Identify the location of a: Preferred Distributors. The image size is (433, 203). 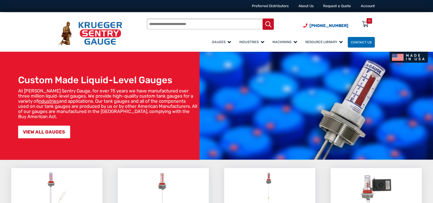
(270, 6).